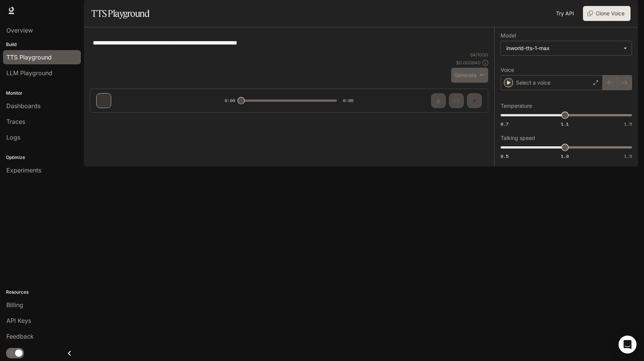  I want to click on span: 0.7, so click(504, 124).